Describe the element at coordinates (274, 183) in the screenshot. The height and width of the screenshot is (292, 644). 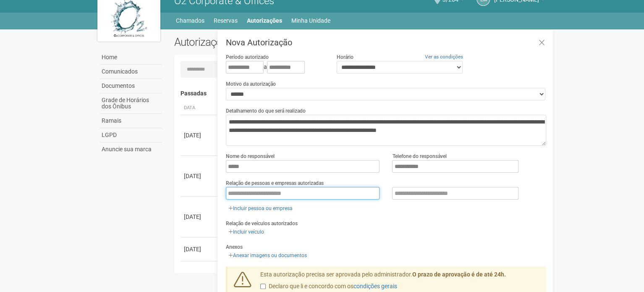
I see `label: Relação de pessoas e empresas autorizadas` at that location.